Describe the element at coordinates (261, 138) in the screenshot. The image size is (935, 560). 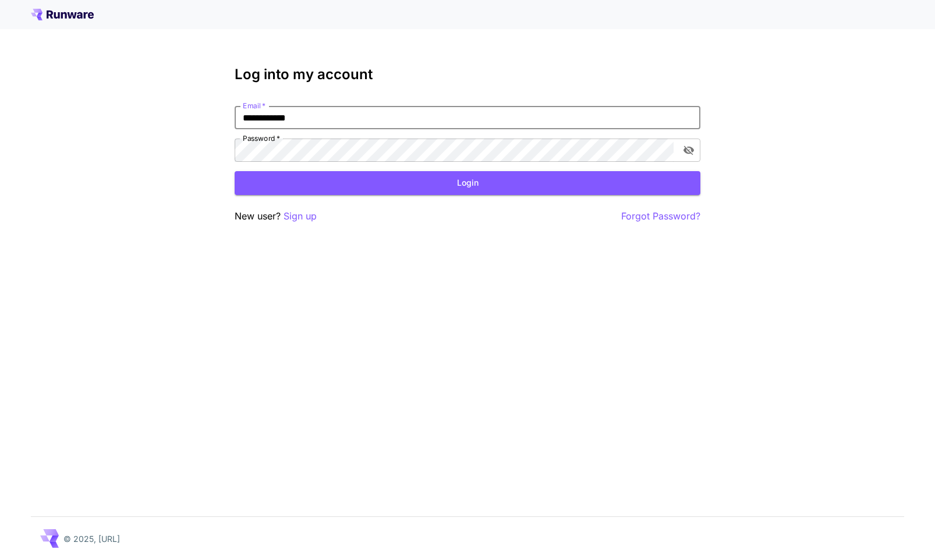
I see `label: Password` at that location.